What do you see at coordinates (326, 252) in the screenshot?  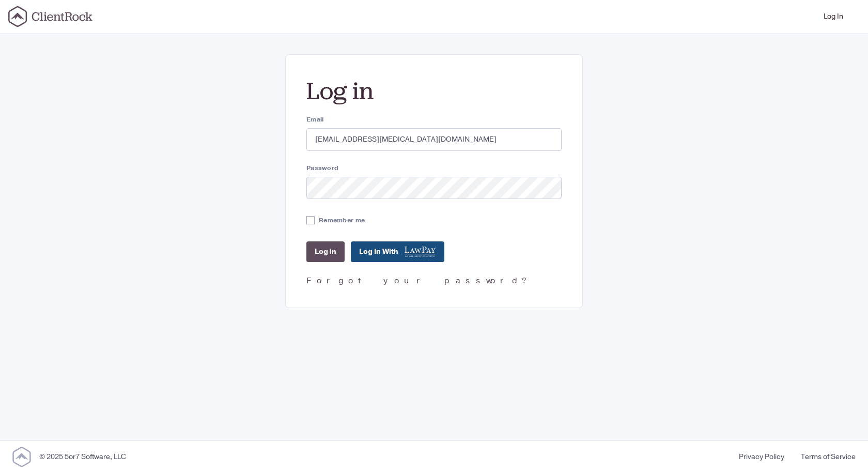 I see `input: Log in` at bounding box center [326, 252].